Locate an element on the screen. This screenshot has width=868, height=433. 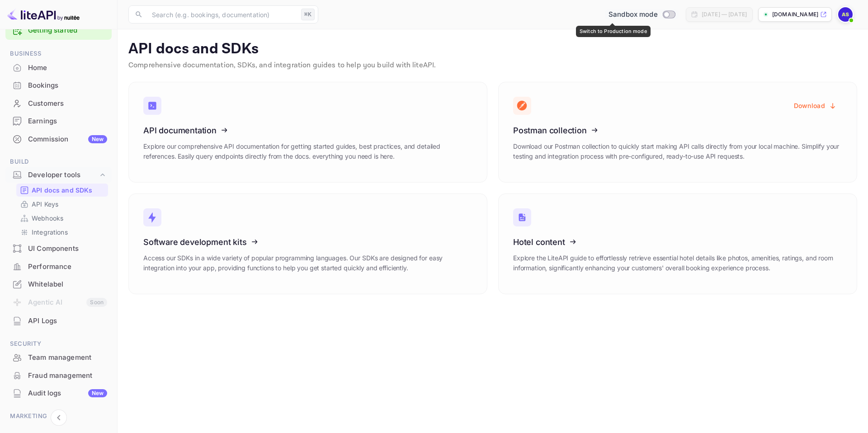
p: Webhooks is located at coordinates (47, 218).